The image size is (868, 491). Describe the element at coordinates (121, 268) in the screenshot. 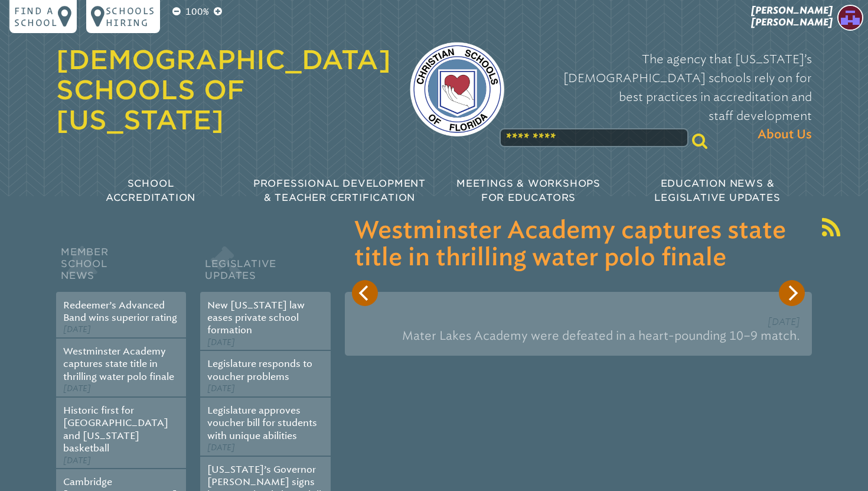

I see `h2: Member School News` at that location.